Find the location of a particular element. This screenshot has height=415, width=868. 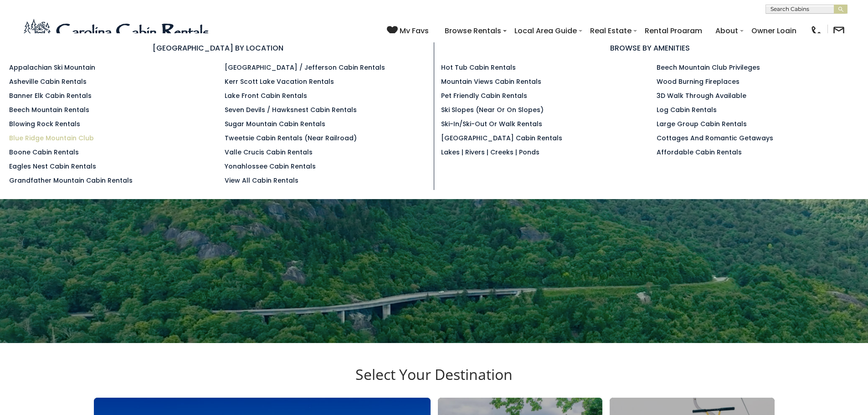

a: Rental Program is located at coordinates (673, 31).